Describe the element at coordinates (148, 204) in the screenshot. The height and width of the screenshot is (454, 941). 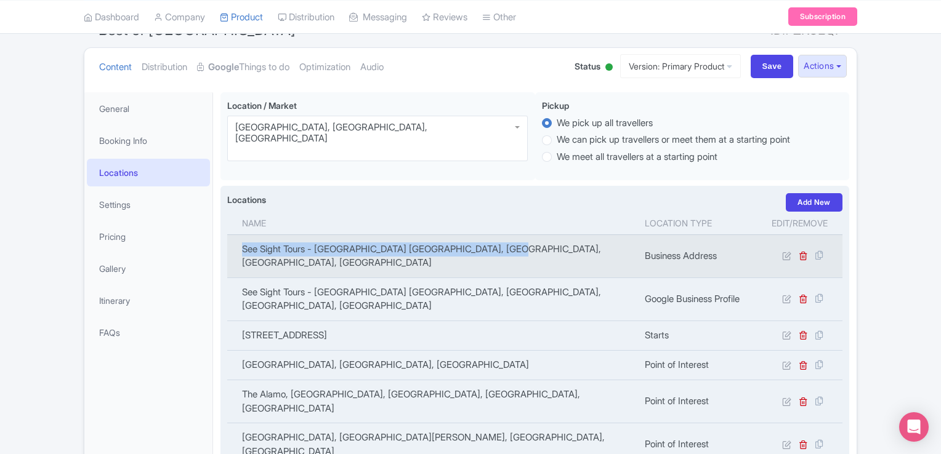
I see `a: Settings` at that location.